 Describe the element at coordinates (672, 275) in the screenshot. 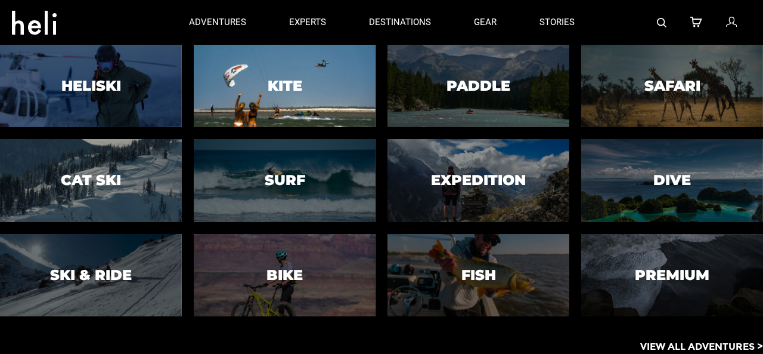

I see `a: PremiumPremium image` at that location.